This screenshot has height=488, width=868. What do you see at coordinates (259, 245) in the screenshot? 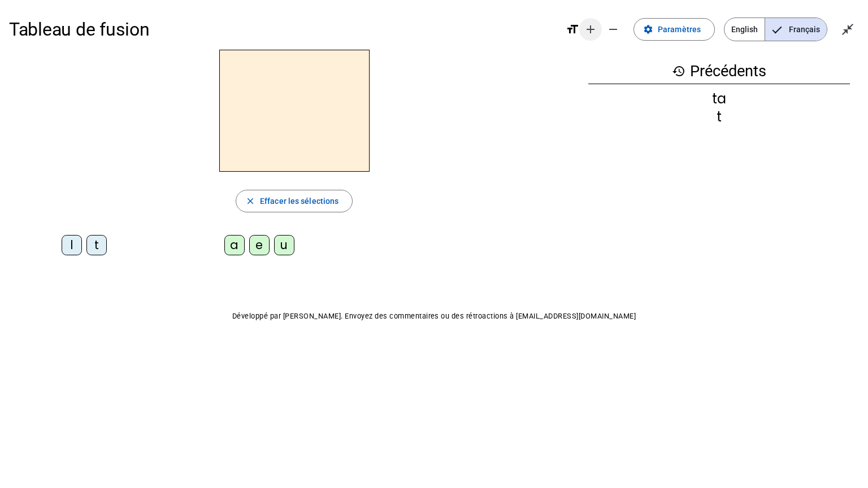
I see `div: e` at bounding box center [259, 245].